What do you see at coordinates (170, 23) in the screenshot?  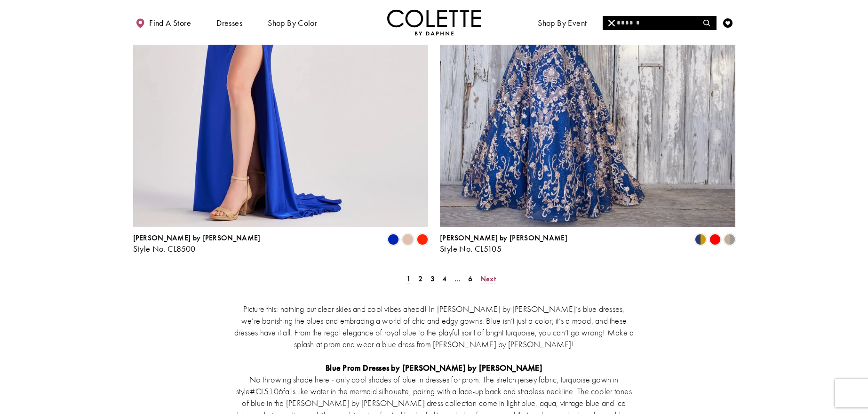 I see `span: Find a store` at bounding box center [170, 23].